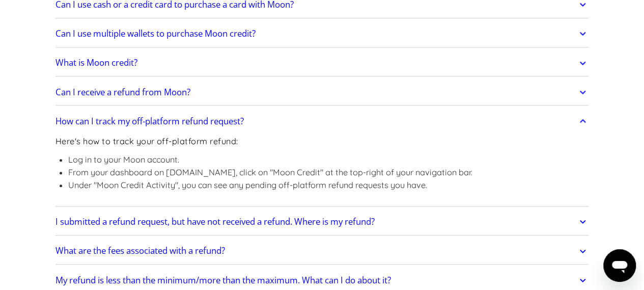  I want to click on h2: My refund is less than the minimum/more than the maximum. What can I do about it?, so click(223, 280).